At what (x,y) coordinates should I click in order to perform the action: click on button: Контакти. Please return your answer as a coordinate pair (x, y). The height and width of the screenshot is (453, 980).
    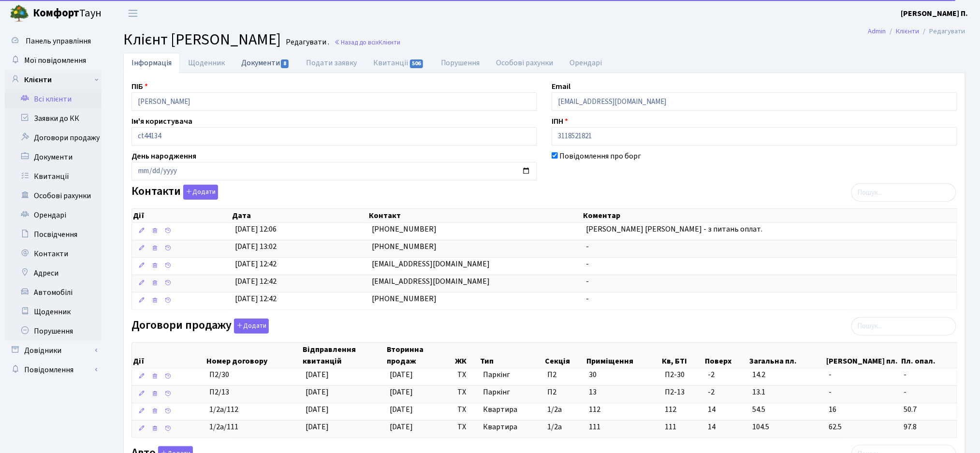
    Looking at the image, I should click on (201, 192).